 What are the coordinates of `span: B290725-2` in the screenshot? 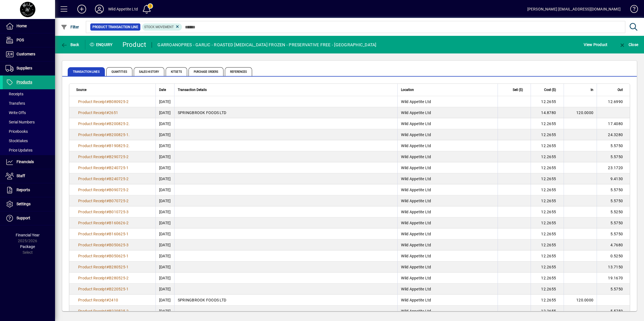 It's located at (118, 157).